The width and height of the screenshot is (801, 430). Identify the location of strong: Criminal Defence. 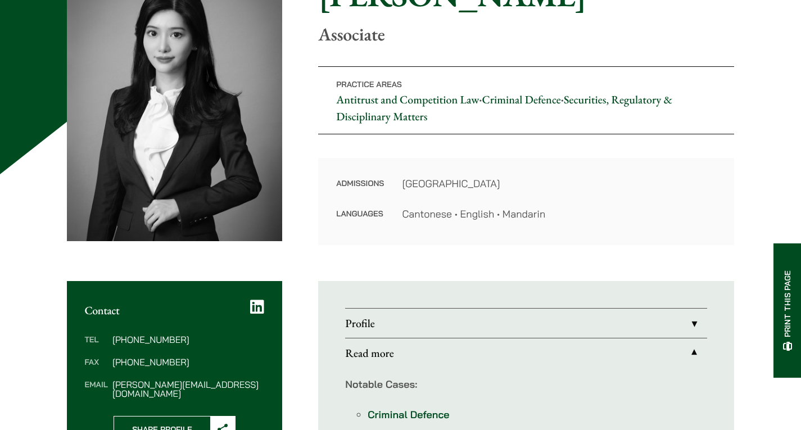
(408, 414).